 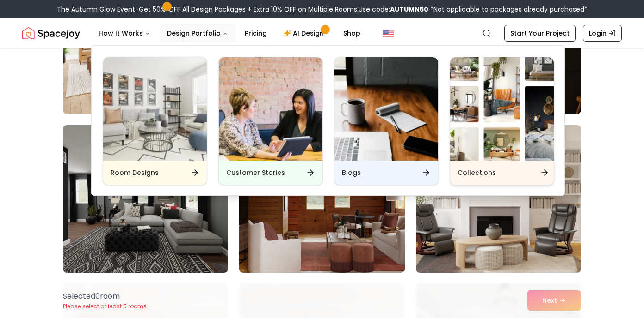 What do you see at coordinates (124, 33) in the screenshot?
I see `button: How It Works` at bounding box center [124, 33].